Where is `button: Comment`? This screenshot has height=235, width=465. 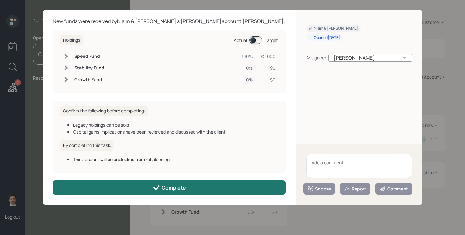
button: Comment is located at coordinates (394, 189).